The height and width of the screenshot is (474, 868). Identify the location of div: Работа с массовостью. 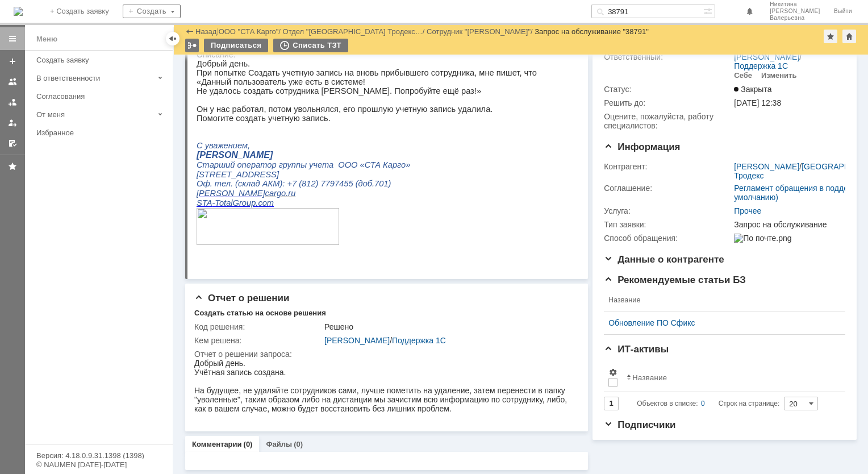
(192, 46).